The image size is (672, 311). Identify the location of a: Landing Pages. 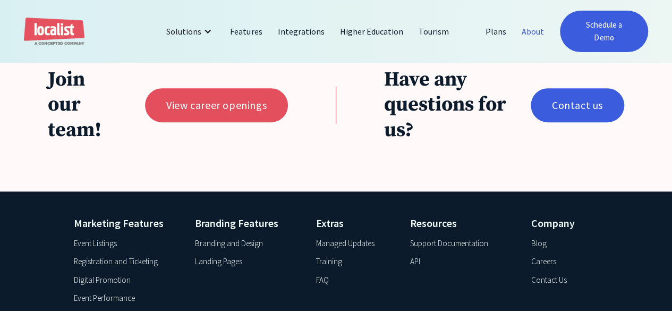
(218, 261).